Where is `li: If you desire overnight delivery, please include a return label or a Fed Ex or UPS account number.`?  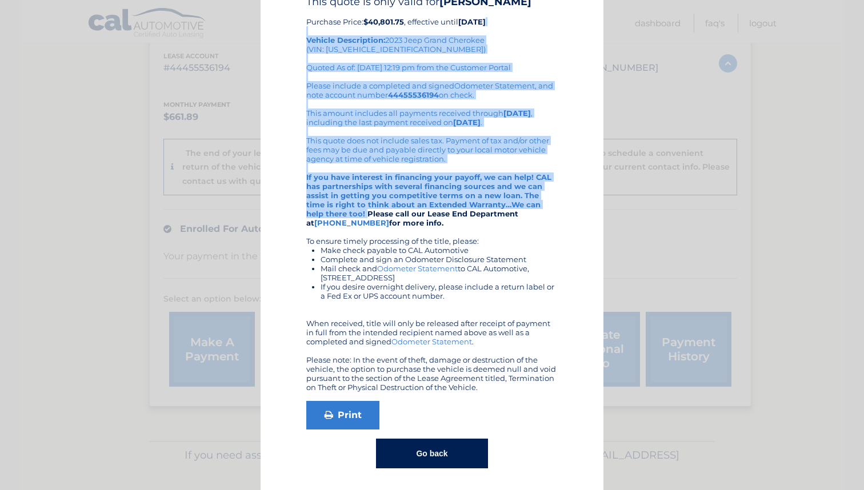
li: If you desire overnight delivery, please include a return label or a Fed Ex or UPS account number. is located at coordinates (439, 291).